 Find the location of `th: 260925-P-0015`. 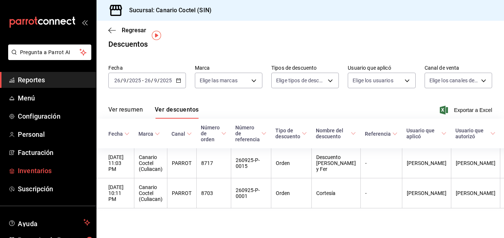

th: 260925-P-0015 is located at coordinates (251, 163).